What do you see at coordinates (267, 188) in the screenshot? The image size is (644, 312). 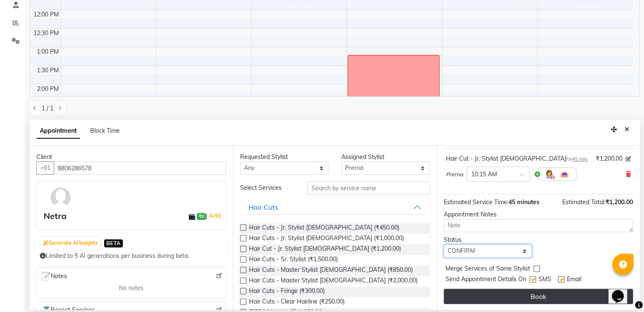 I see `div: Select Services` at bounding box center [267, 188].